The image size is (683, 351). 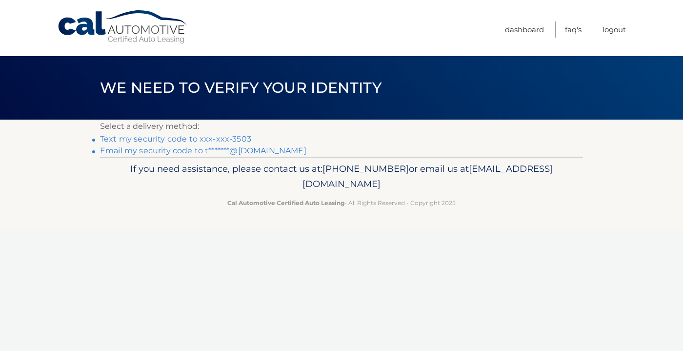 I want to click on span: We need to verify your identity, so click(x=240, y=87).